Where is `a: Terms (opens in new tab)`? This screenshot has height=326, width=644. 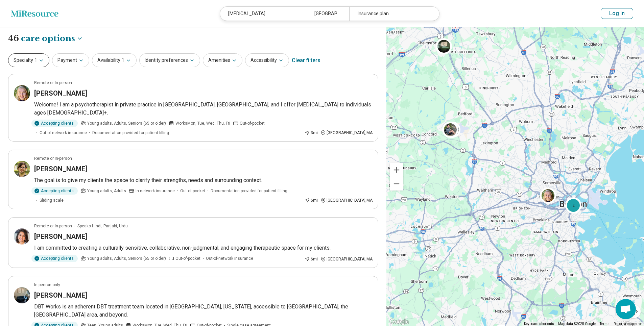 a: Terms (opens in new tab) is located at coordinates (604, 324).